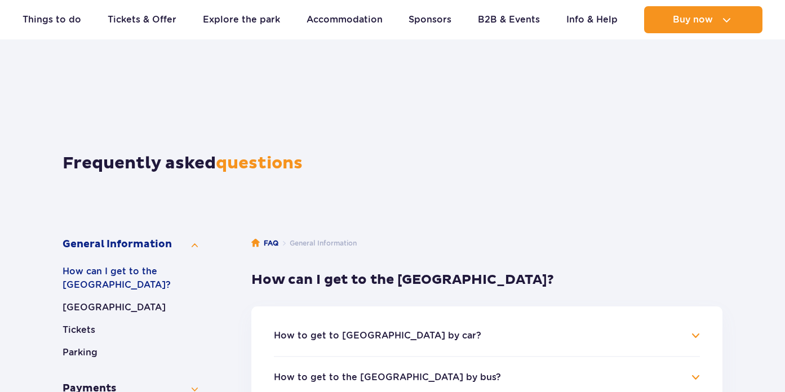  I want to click on button: Buy now, so click(703, 20).